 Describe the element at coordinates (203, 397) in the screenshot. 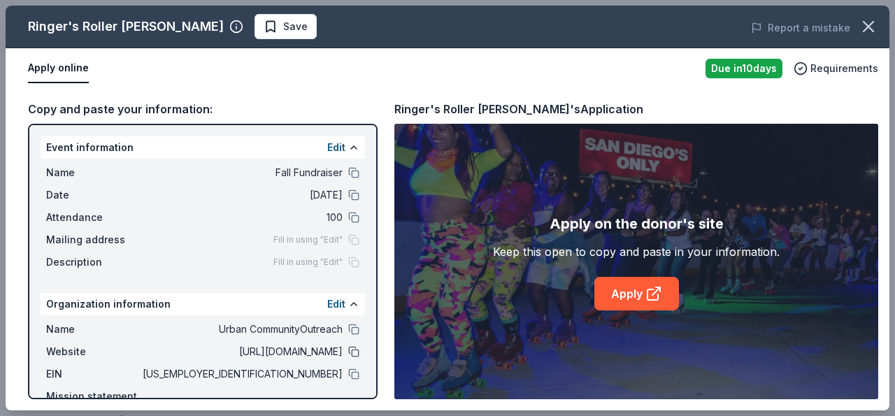

I see `div: Mission statement` at that location.